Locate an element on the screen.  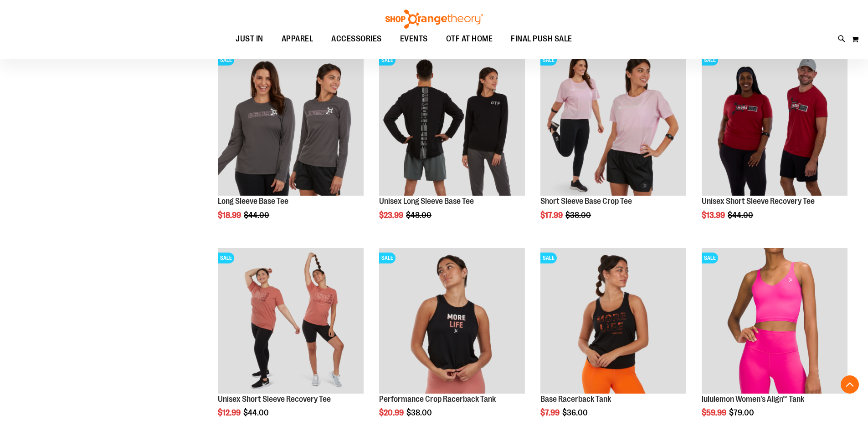
span: $7.99 is located at coordinates (551, 413).